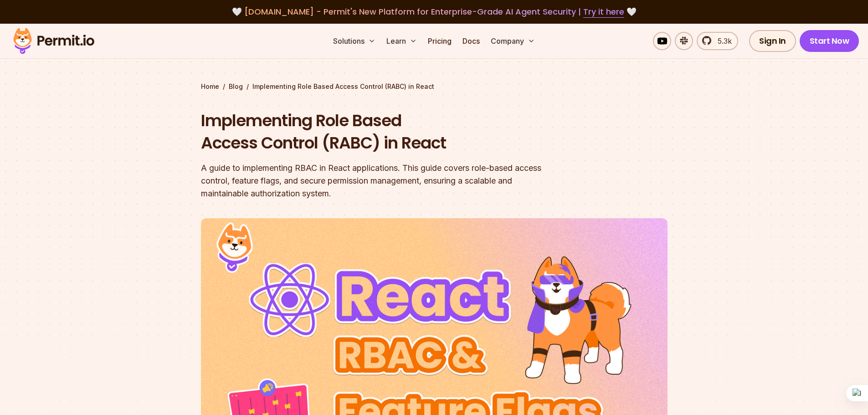  What do you see at coordinates (236, 86) in the screenshot?
I see `a: Blog` at bounding box center [236, 86].